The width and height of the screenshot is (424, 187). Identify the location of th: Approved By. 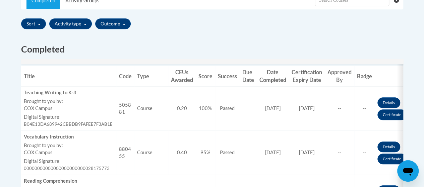
(340, 76).